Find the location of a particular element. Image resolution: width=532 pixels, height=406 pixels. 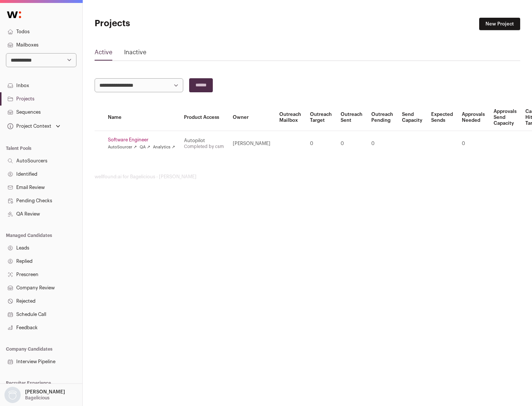

th: Send Capacity is located at coordinates (412, 117).